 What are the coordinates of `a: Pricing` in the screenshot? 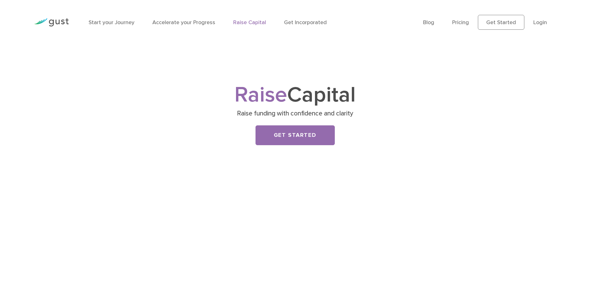 It's located at (460, 22).